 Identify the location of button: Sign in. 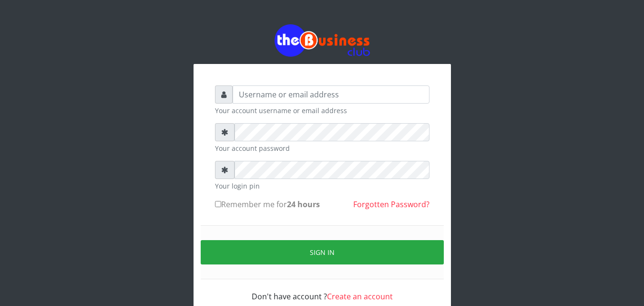
(322, 252).